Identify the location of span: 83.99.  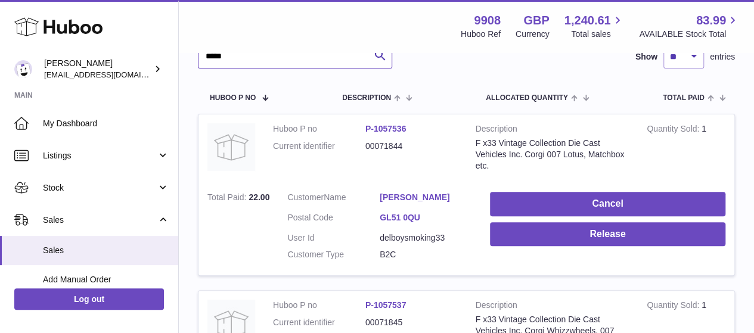
(711, 20).